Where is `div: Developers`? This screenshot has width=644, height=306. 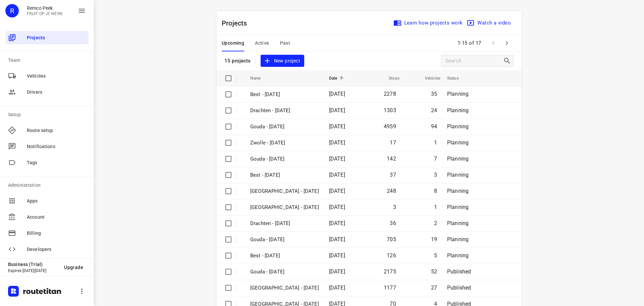
div: Developers is located at coordinates (47, 249).